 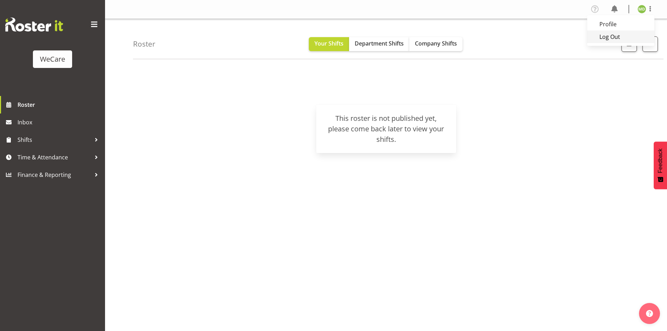 What do you see at coordinates (329, 43) in the screenshot?
I see `span: Your Shifts` at bounding box center [329, 43].